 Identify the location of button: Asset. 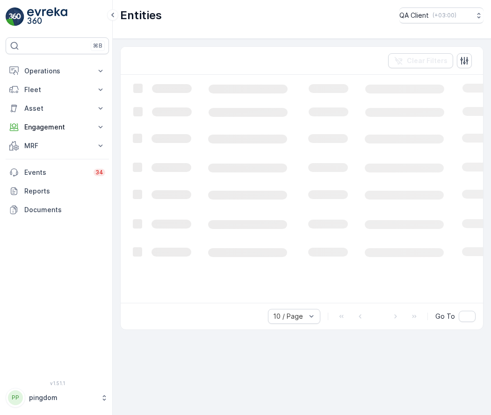
(57, 109).